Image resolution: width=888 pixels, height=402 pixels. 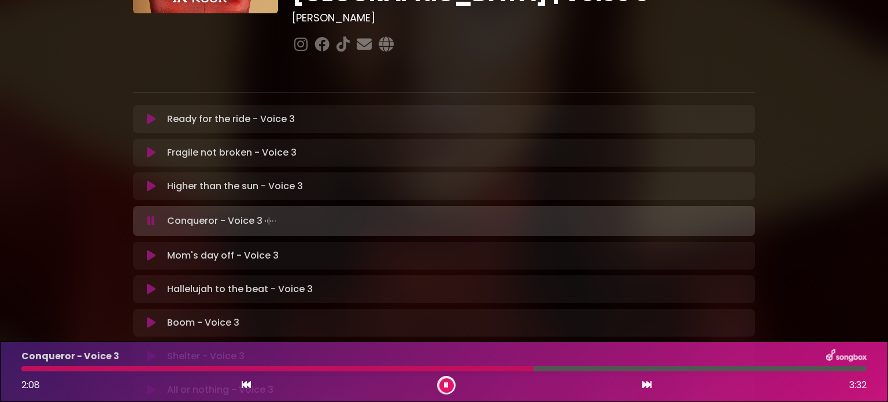 What do you see at coordinates (203, 323) in the screenshot?
I see `p: Boom - Voice 3` at bounding box center [203, 323].